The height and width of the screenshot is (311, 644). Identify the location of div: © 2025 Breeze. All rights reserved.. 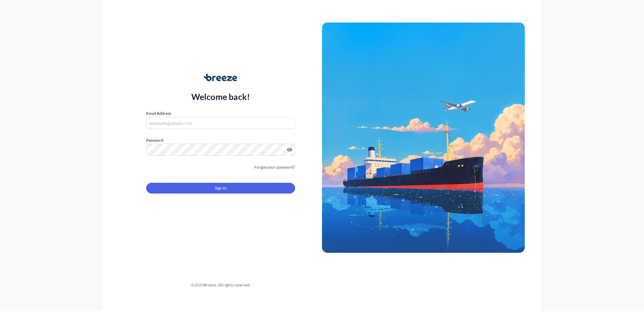
(220, 285).